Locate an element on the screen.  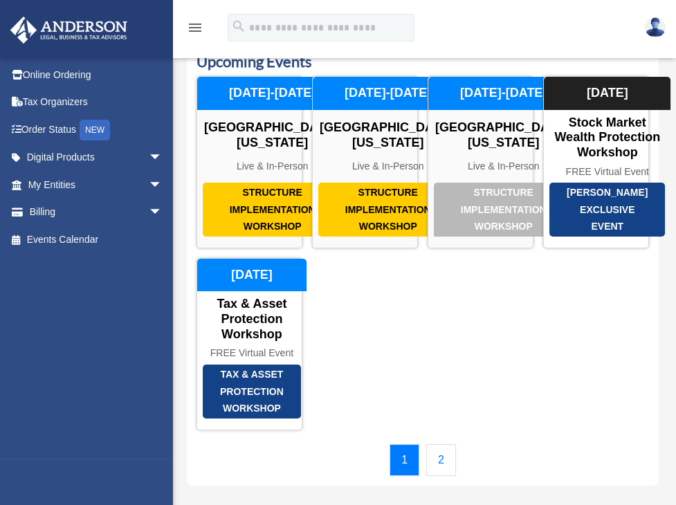
a: 1 is located at coordinates (404, 460).